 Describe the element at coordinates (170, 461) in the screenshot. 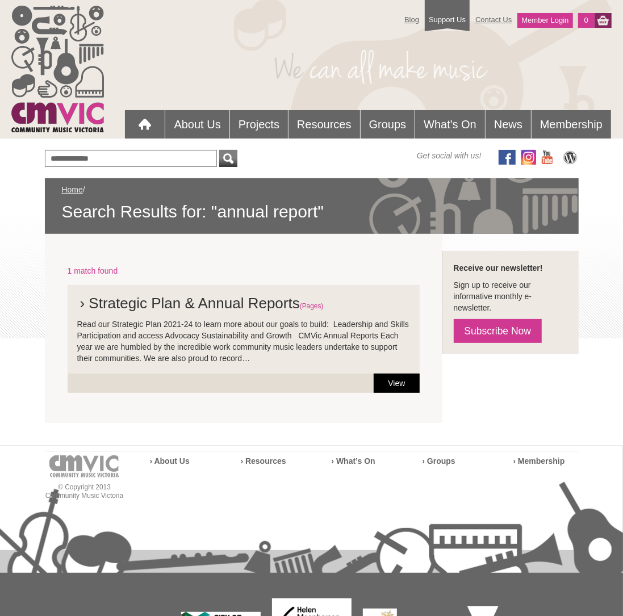

I see `a: › About Us` at that location.